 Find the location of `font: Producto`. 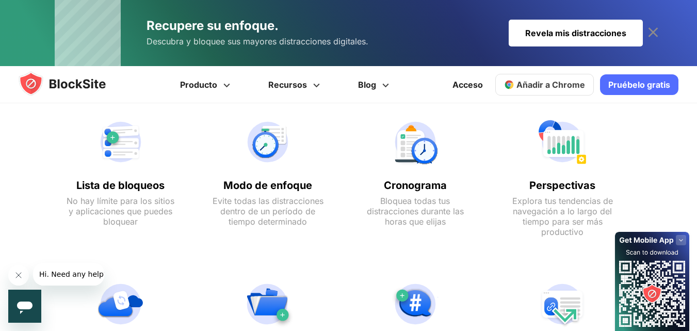

font: Producto is located at coordinates (199, 85).